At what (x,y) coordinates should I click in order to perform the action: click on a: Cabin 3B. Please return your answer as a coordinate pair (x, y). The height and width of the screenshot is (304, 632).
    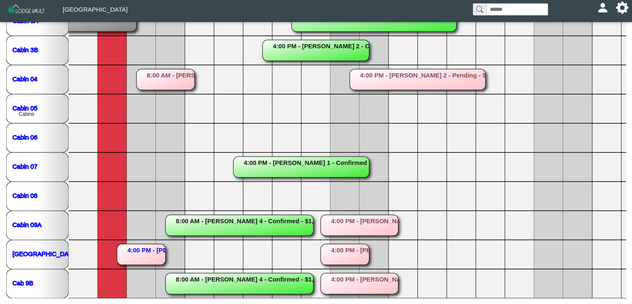
    Looking at the image, I should click on (25, 49).